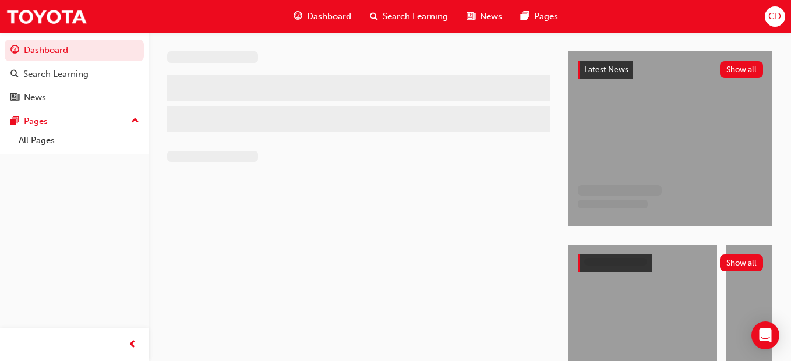 The image size is (791, 361). What do you see at coordinates (775, 16) in the screenshot?
I see `button: CD` at bounding box center [775, 16].